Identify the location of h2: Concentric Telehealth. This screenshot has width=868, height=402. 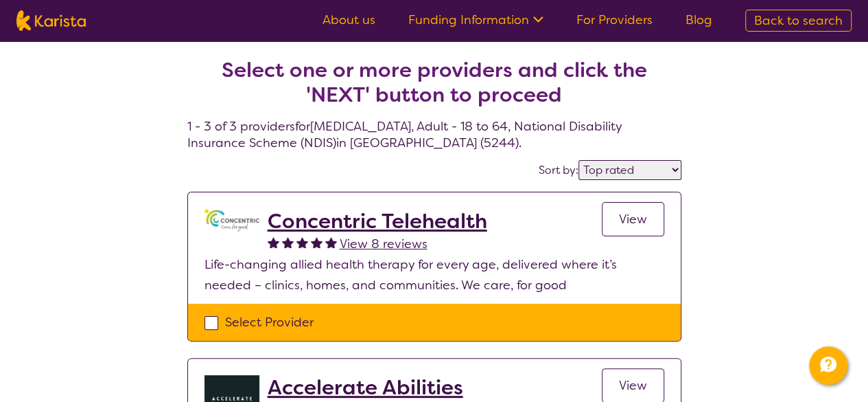
(377, 222).